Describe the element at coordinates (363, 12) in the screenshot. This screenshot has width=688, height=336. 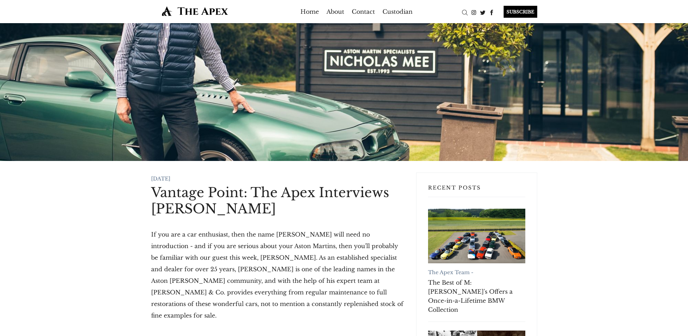
I see `a: Contact` at that location.